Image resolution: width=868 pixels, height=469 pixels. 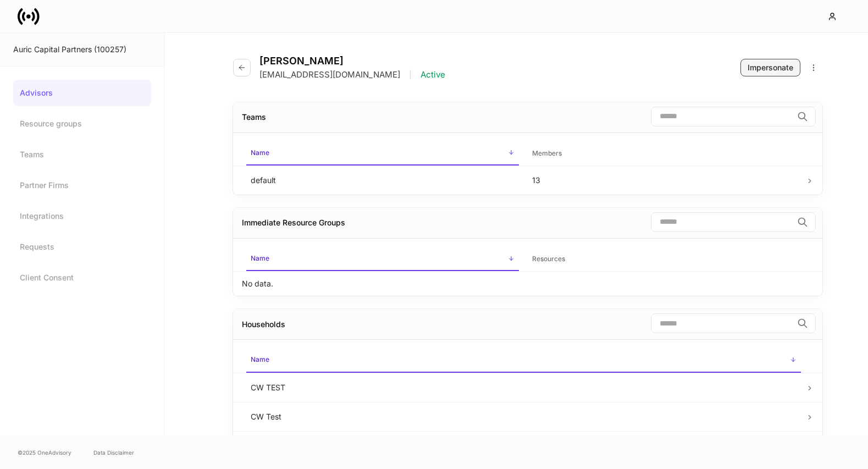 What do you see at coordinates (45, 453) in the screenshot?
I see `span: © 2025 OneAdvisory` at bounding box center [45, 453].